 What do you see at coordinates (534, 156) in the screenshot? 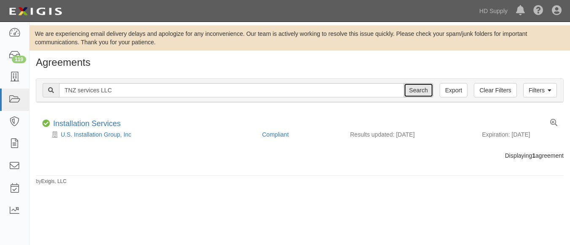
I see `b: 1` at bounding box center [534, 156].